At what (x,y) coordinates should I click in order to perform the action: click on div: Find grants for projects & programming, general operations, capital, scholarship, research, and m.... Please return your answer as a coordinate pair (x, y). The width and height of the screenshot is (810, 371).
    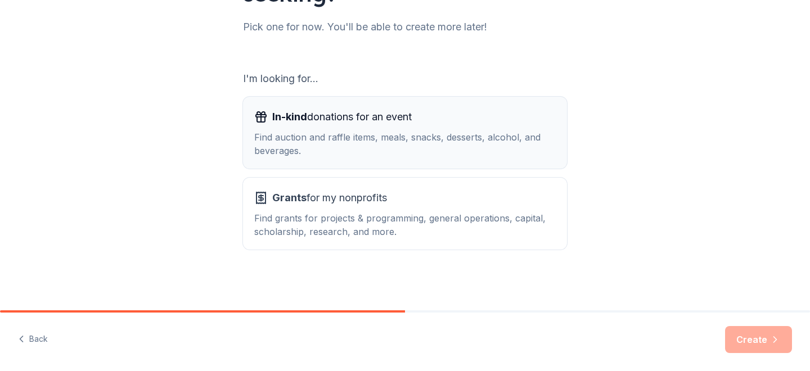
    Looking at the image, I should click on (405, 225).